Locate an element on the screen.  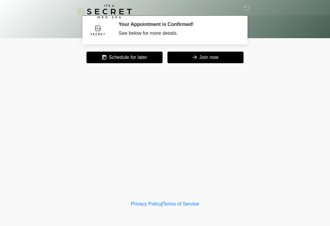
button: Schedule for later is located at coordinates (124, 57).